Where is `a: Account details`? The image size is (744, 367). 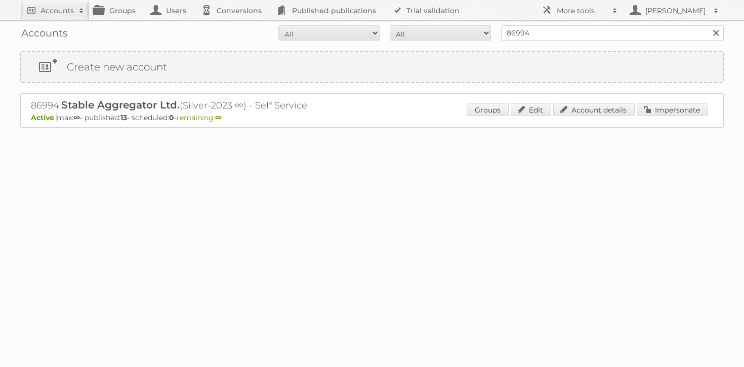 a: Account details is located at coordinates (594, 109).